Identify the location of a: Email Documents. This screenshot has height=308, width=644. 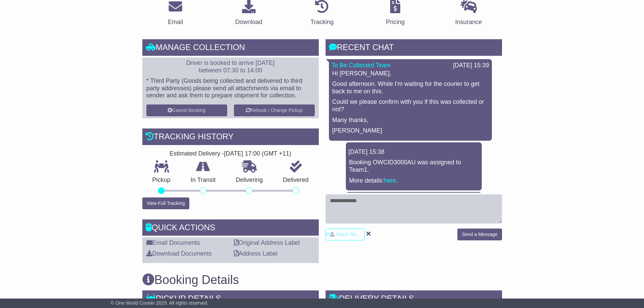
(173, 242).